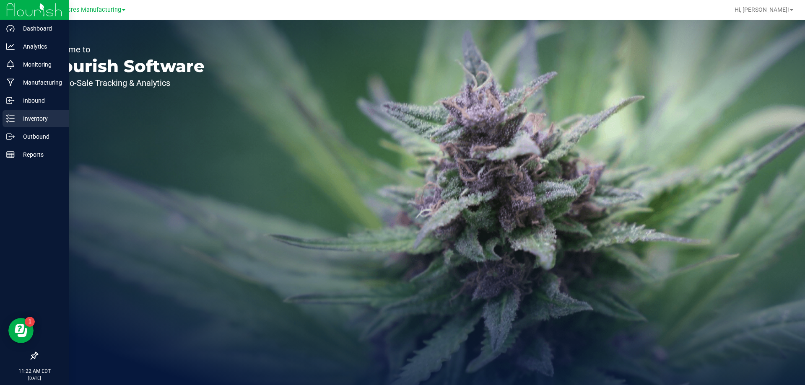  What do you see at coordinates (40, 155) in the screenshot?
I see `p: Reports` at bounding box center [40, 155].